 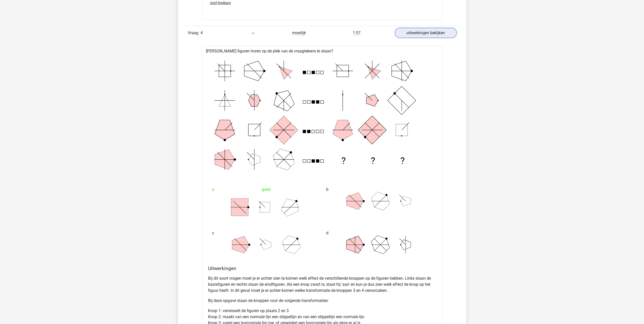 I want to click on p: Bij deze opgave staan de knoppen voor de volgende transformaties:, so click(x=322, y=301).